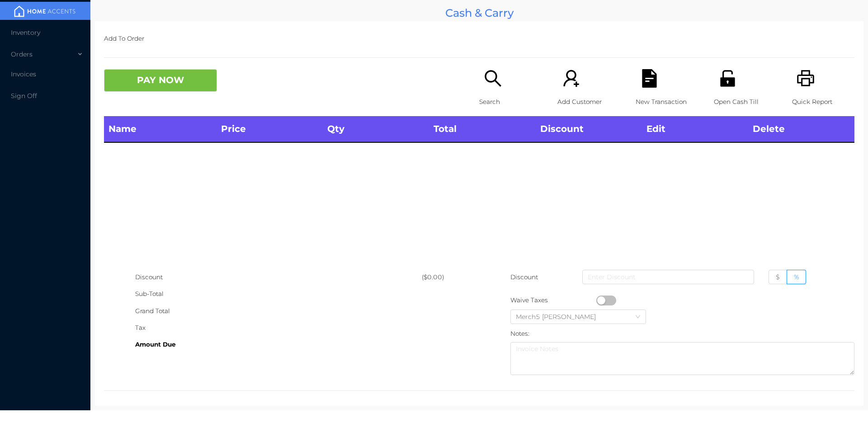  Describe the element at coordinates (278, 294) in the screenshot. I see `div: Sub-Total` at that location.